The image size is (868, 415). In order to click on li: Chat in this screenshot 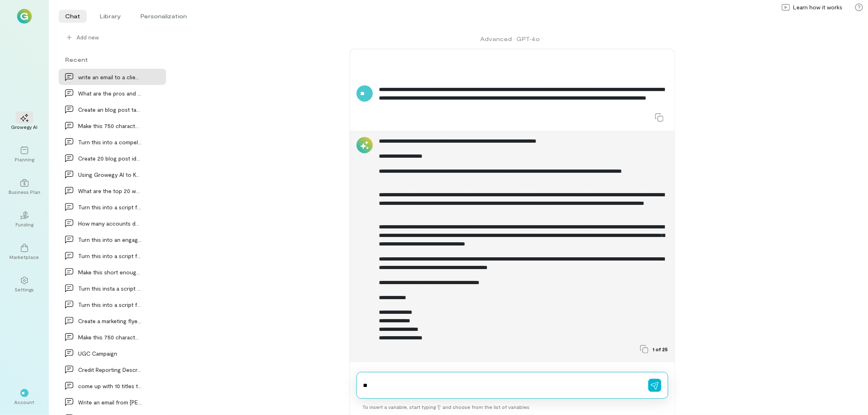, I will do `click(72, 16)`.